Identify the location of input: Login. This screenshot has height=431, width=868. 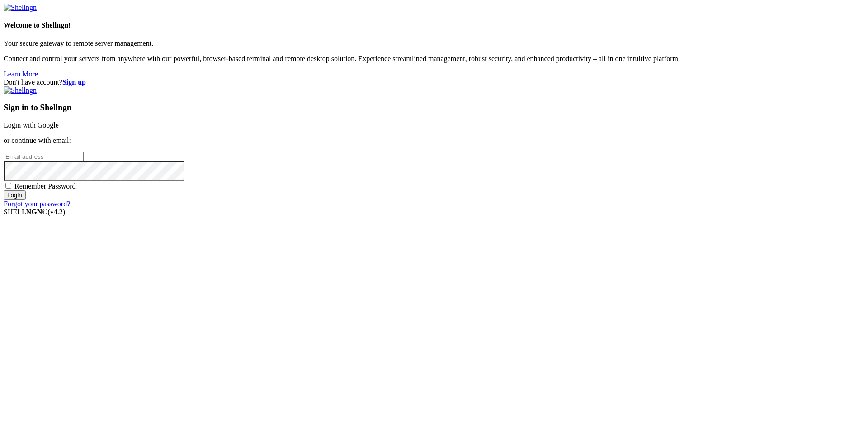
(14, 195).